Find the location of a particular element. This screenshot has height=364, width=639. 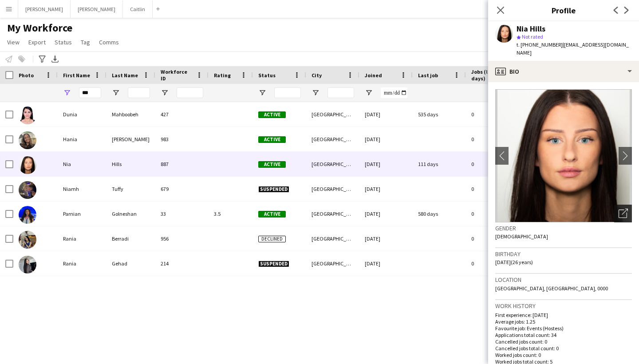

div: Nia is located at coordinates (82, 163).